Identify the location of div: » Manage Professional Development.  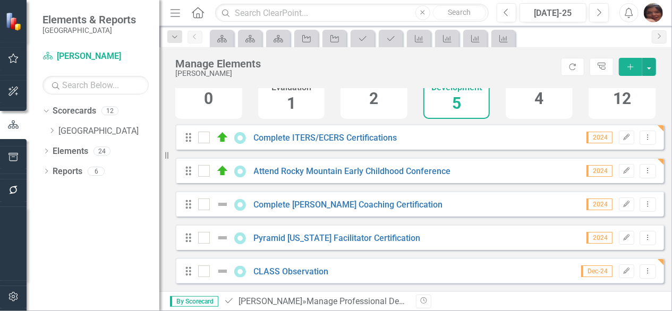
(315, 302).